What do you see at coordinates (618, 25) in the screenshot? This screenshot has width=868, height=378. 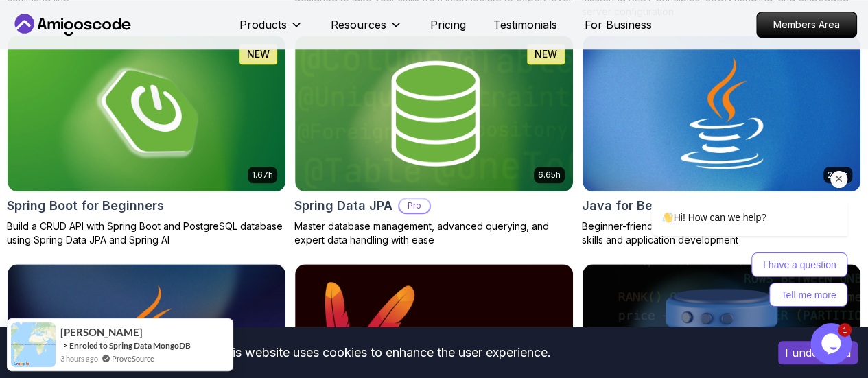 I see `p: For Business` at bounding box center [618, 25].